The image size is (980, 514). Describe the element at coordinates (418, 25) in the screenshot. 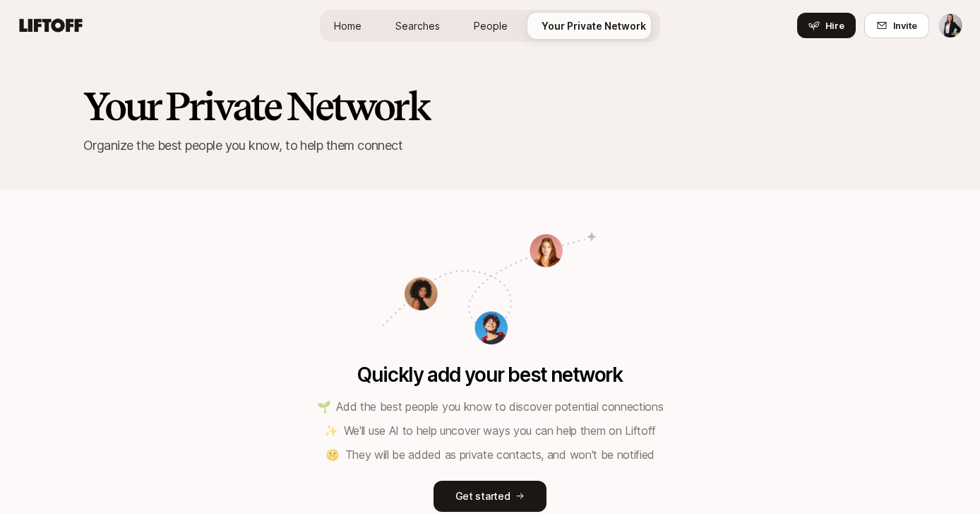

I see `span: Searches` at that location.